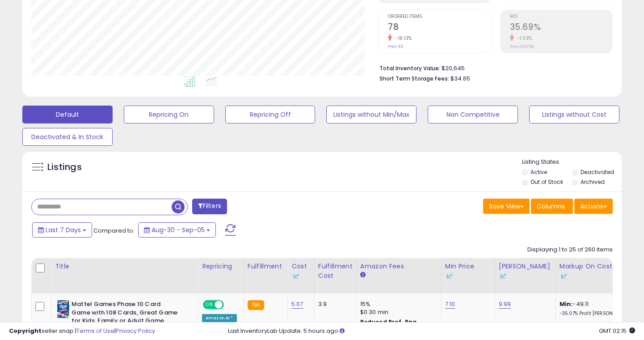 The width and height of the screenshot is (644, 340). I want to click on span: ROI, so click(561, 17).